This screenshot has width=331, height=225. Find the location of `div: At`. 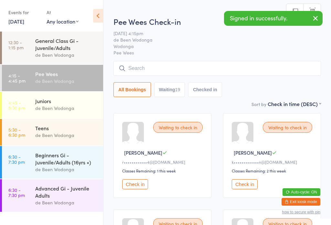

div: At is located at coordinates (62, 12).